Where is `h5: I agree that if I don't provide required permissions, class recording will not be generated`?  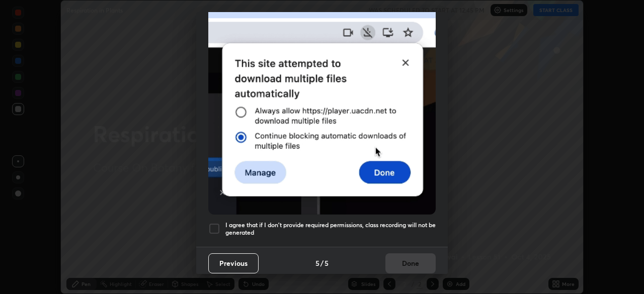
h5: I agree that if I don't provide required permissions, class recording will not be generated is located at coordinates (331, 229).